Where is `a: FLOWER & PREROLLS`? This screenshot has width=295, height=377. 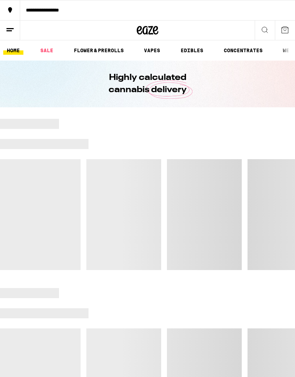 a: FLOWER & PREROLLS is located at coordinates (99, 50).